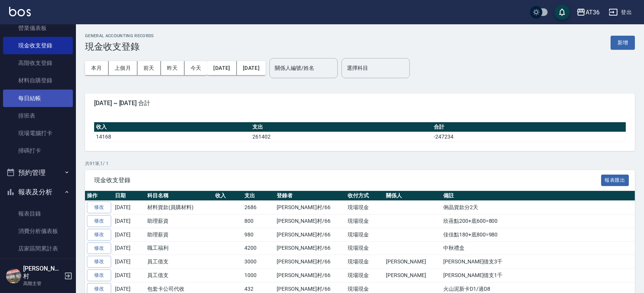 This screenshot has height=293, width=644. I want to click on th: 備註, so click(538, 196).